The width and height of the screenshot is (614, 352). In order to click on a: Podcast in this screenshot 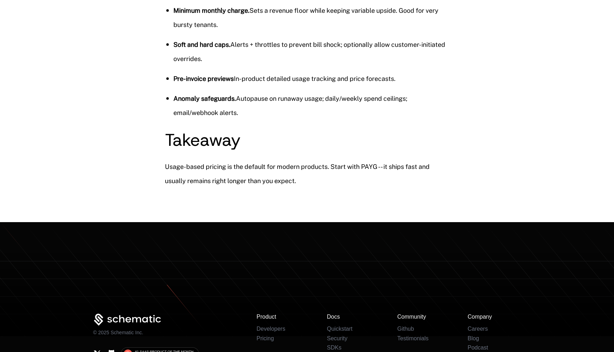, I will do `click(478, 348)`.